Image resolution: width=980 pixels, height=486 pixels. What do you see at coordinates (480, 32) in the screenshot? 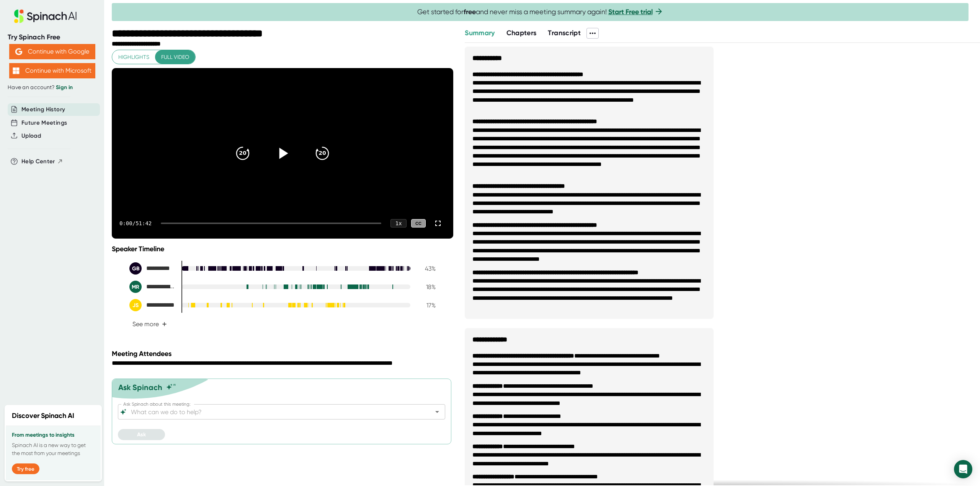
I see `button: Summary` at bounding box center [480, 32].